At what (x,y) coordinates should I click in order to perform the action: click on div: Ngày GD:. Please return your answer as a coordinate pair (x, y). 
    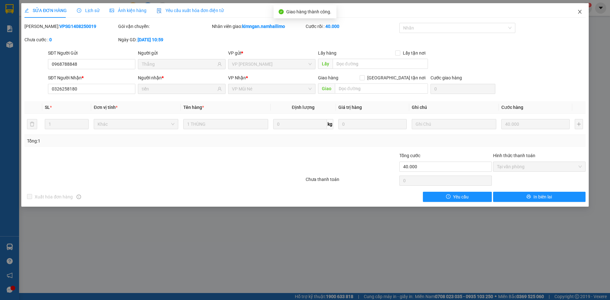
    Looking at the image, I should click on (164, 40).